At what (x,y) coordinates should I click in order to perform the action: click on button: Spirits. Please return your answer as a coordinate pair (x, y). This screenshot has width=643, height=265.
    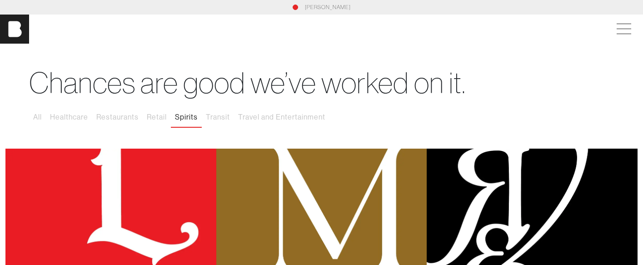
    Looking at the image, I should click on (186, 117).